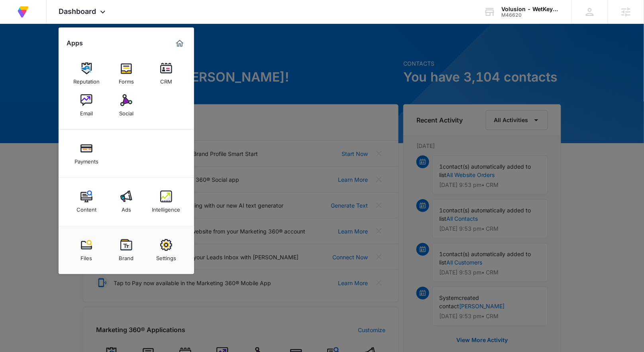  I want to click on div: Settings, so click(166, 256).